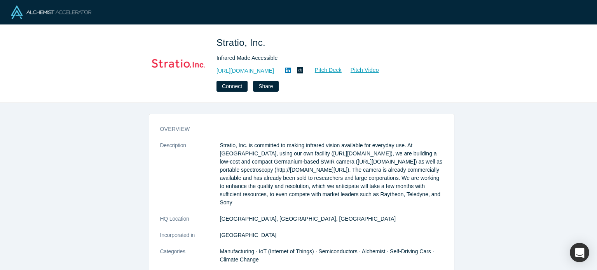  I want to click on div: Infrared Made Accessible, so click(325, 58).